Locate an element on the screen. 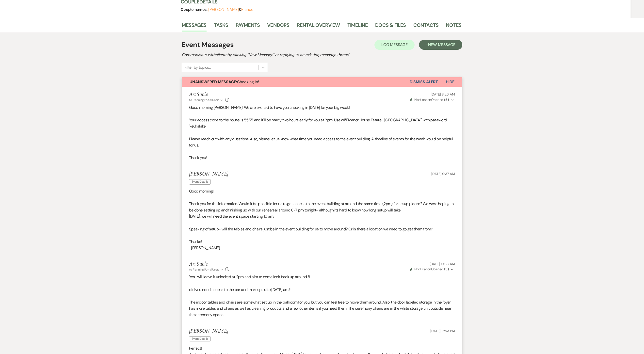  button: +New Message is located at coordinates (440, 45).